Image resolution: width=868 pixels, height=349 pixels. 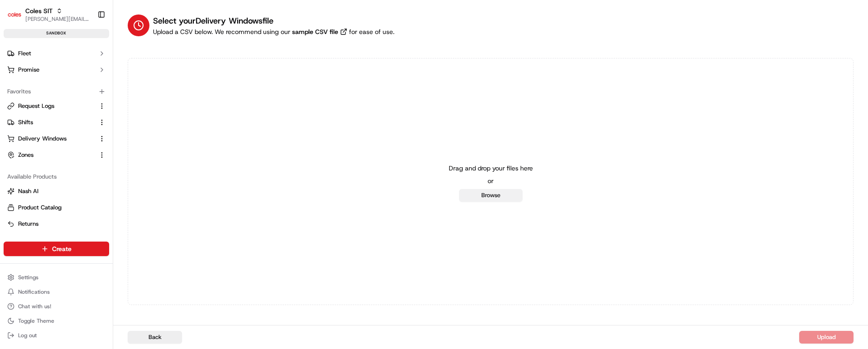 I want to click on a: Shifts, so click(x=51, y=123).